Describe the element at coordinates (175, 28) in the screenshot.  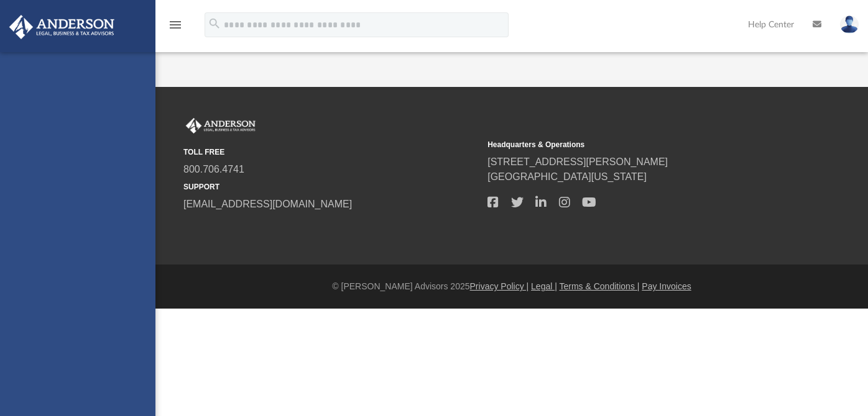
I see `a: menu` at that location.